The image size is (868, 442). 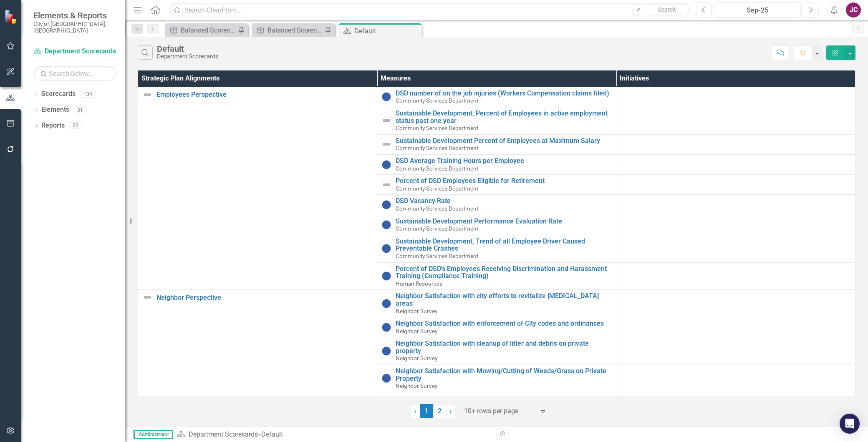 What do you see at coordinates (504, 181) in the screenshot?
I see `a: Percent of DSD Employees Eligible for Retirement` at bounding box center [504, 181].